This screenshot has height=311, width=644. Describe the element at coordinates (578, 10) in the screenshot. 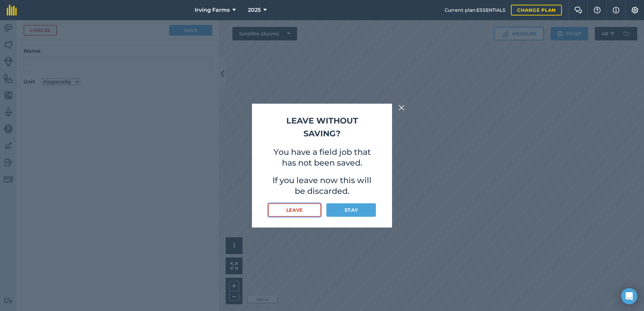

I see `img: Two speech bubbles overlapping with the left bubble in the forefront` at that location.